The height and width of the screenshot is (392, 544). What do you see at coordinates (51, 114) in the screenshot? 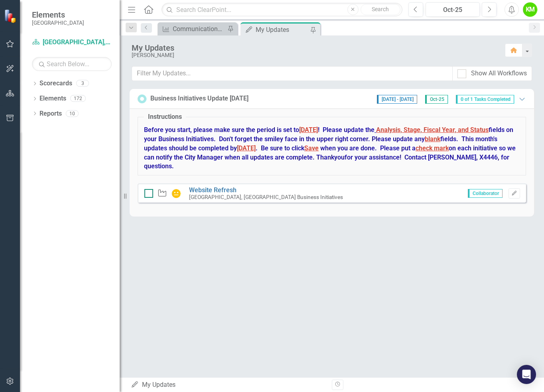
I see `a: Reports` at bounding box center [51, 114].